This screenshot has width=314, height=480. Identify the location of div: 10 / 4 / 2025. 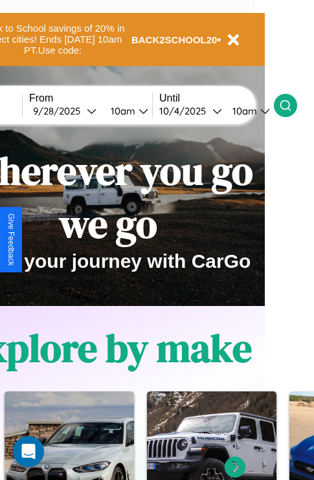
(186, 111).